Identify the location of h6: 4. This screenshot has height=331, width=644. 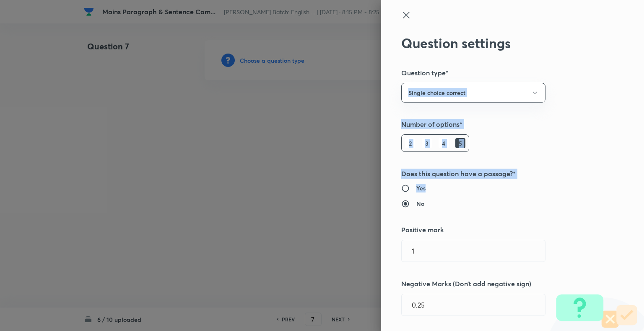
(443, 143).